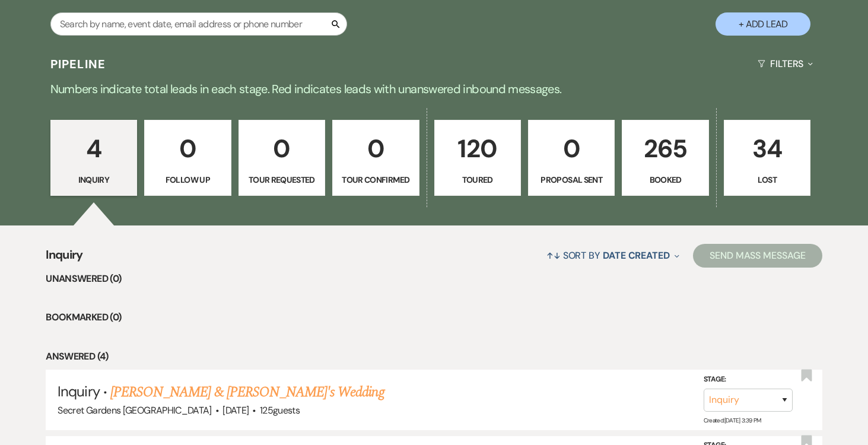 The height and width of the screenshot is (445, 868). I want to click on a: 0Proposal Sent, so click(571, 158).